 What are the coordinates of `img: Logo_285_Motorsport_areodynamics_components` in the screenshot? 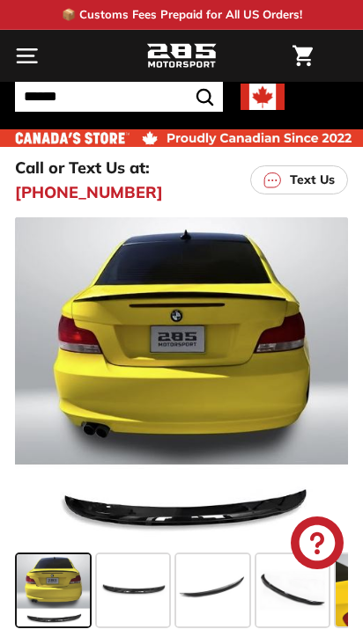 It's located at (182, 57).